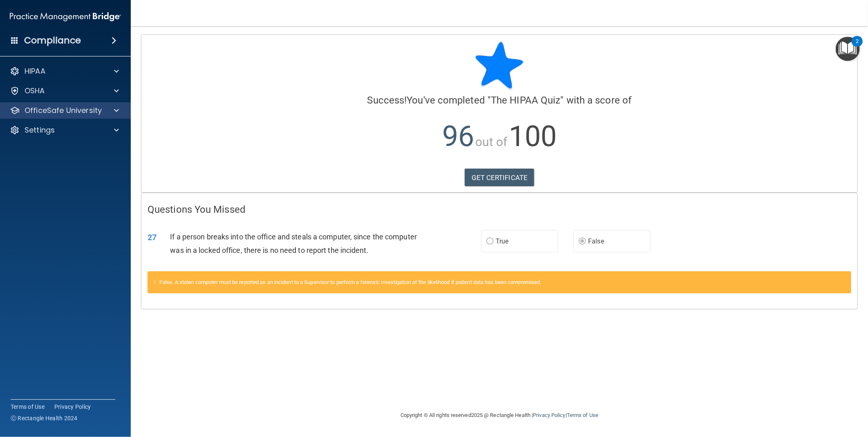 The height and width of the screenshot is (437, 868). Describe the element at coordinates (499, 178) in the screenshot. I see `a: GET CERTIFICATE` at that location.